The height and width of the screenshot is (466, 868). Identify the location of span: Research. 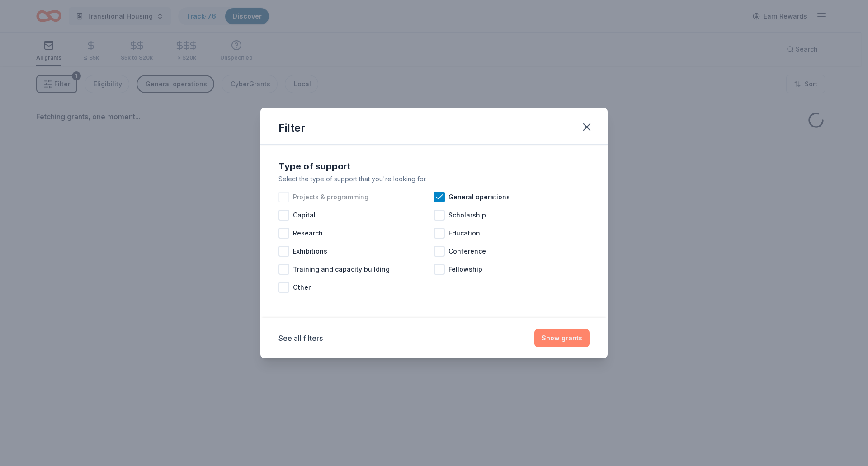
(308, 233).